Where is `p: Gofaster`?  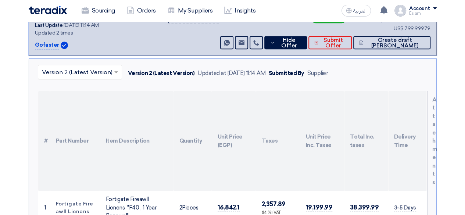
p: Gofaster is located at coordinates (47, 45).